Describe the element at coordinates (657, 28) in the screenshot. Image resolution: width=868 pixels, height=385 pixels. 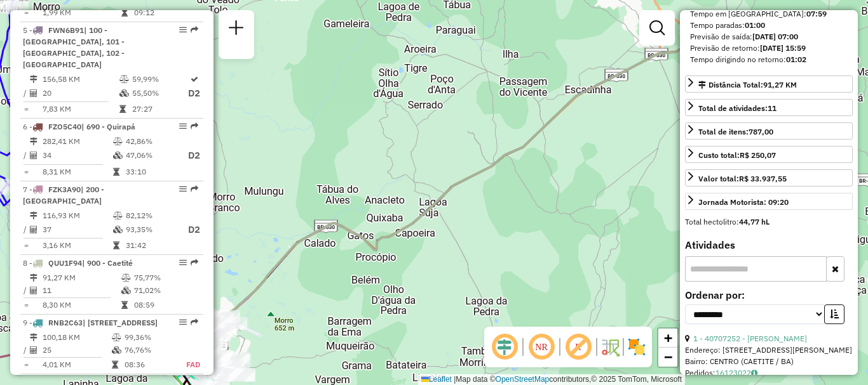
I see `a: Exibir filtros` at that location.